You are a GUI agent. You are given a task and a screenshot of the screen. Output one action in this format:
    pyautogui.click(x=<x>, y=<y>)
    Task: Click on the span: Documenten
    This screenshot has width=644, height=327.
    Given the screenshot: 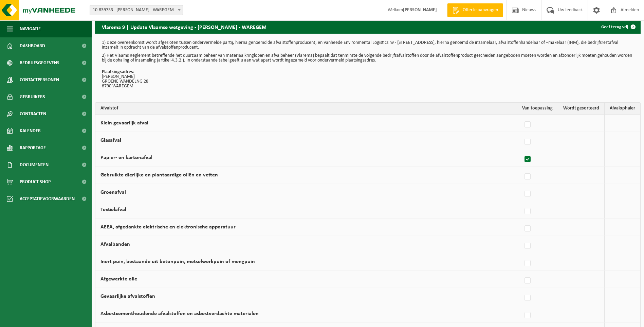 What is the action you would take?
    pyautogui.click(x=34, y=165)
    